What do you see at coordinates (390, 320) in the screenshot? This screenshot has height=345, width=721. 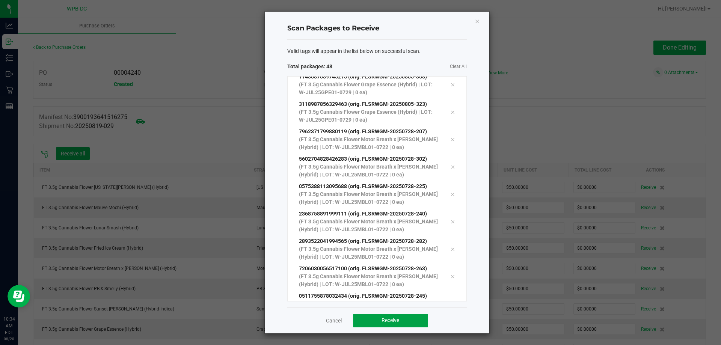 I see `span: Receive` at bounding box center [390, 320].